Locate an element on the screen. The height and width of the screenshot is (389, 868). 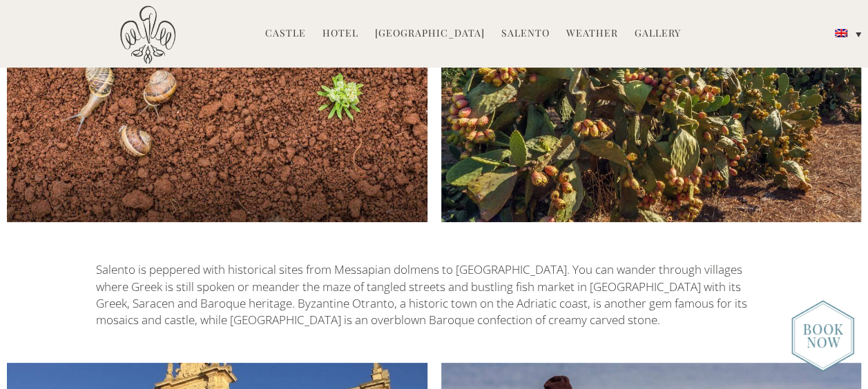
img: new-booknow.png is located at coordinates (823, 336).